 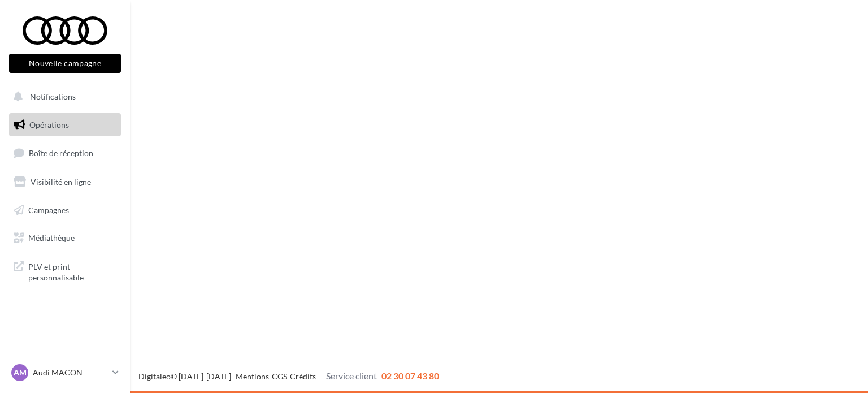 What do you see at coordinates (52, 96) in the screenshot?
I see `span: Notifications` at bounding box center [52, 96].